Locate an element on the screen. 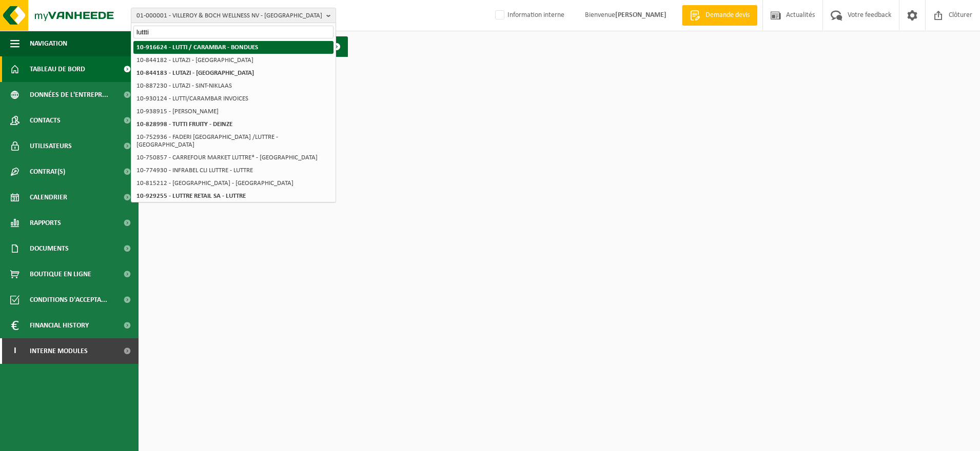 The image size is (980, 451). li: 10-930124 - LUTTI/CARAMBAR INVOICES is located at coordinates (233, 98).